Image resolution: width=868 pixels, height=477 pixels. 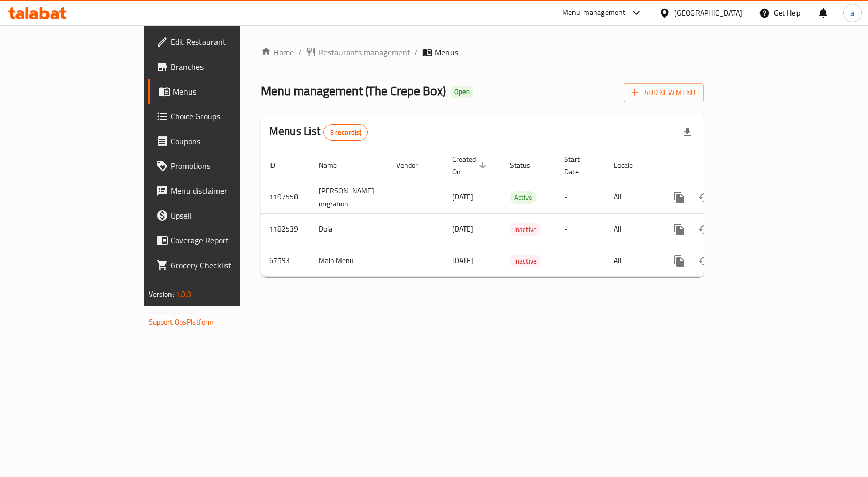 What do you see at coordinates (579, 166) in the screenshot?
I see `span: Start Date` at bounding box center [579, 166].